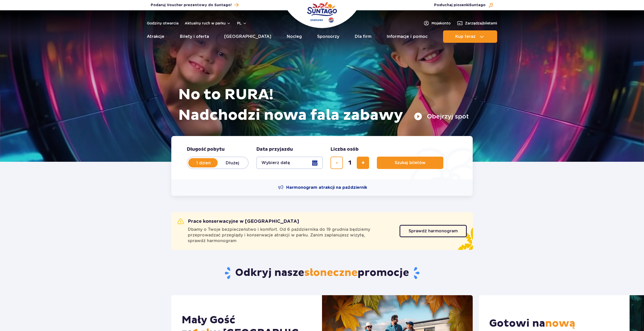 The width and height of the screenshot is (644, 331). Describe the element at coordinates (203, 163) in the screenshot. I see `label: 1 dzień` at that location.